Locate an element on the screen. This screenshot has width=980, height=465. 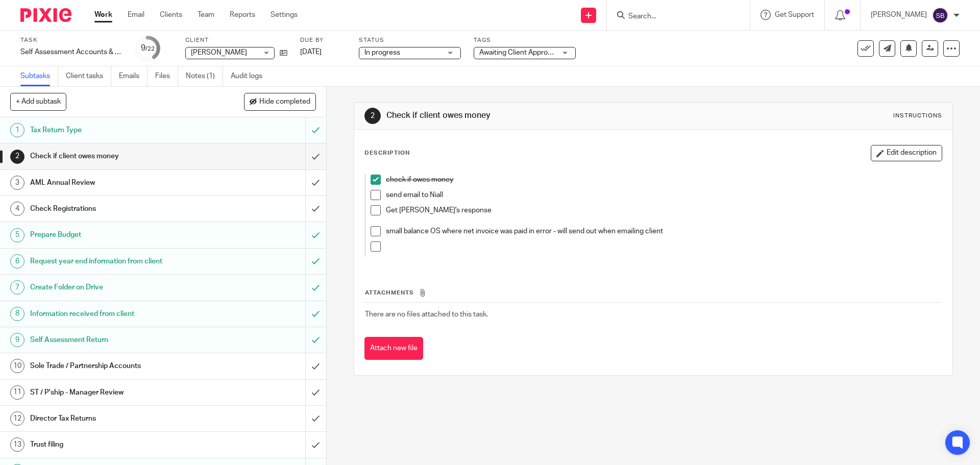
div: 6 is located at coordinates (17, 262).